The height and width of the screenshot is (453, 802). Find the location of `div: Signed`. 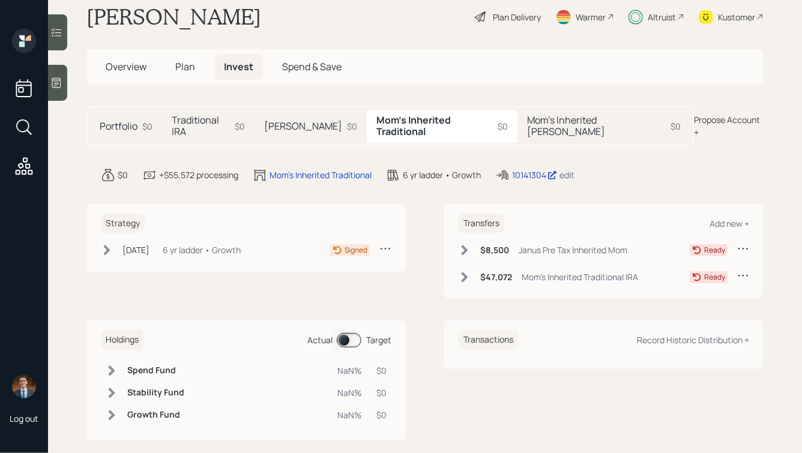

div: Signed is located at coordinates (356, 250).